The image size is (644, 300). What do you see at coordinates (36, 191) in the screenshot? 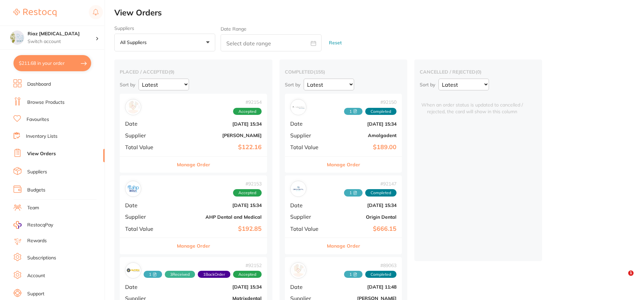
I see `a: Budgets` at bounding box center [36, 191].